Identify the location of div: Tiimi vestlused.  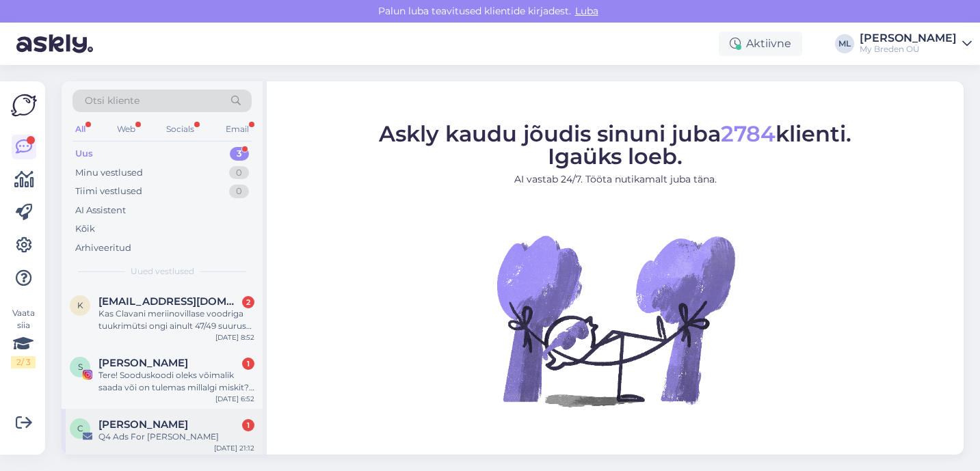
(109, 191).